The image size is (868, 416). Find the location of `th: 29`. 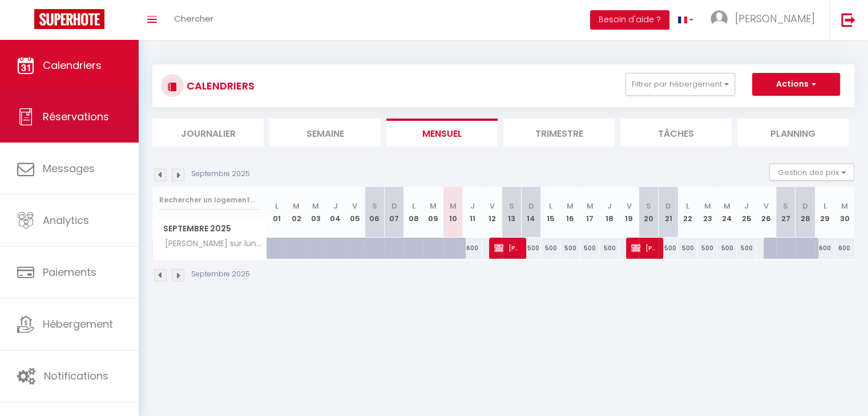

th: 29 is located at coordinates (824, 212).